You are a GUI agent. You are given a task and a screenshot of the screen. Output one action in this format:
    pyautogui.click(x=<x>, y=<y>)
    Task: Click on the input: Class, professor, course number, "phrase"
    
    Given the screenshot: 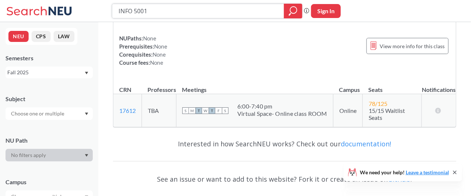 What is the action you would take?
    pyautogui.click(x=198, y=11)
    